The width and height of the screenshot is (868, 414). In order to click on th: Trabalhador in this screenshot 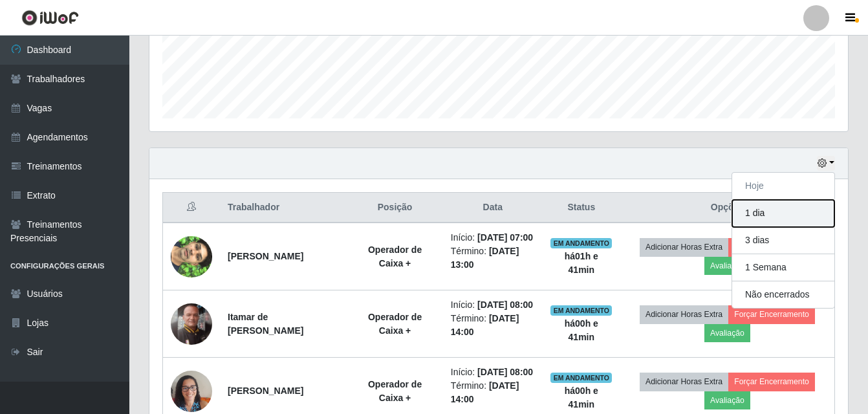, I will do `click(283, 207)`.